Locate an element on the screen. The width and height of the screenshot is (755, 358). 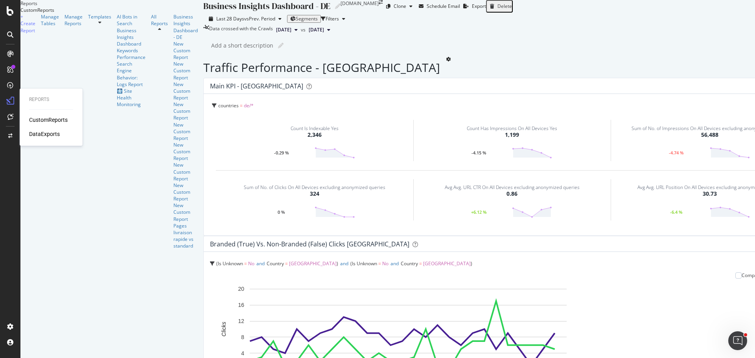
div: AI Bots in Search is located at coordinates (131, 20).